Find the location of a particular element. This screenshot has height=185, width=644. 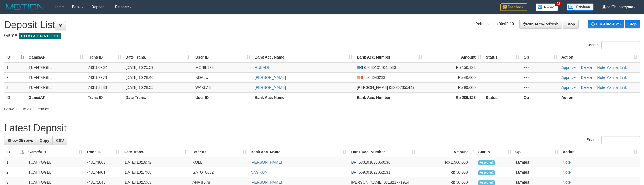

a: Run Auto-Refresh is located at coordinates (541, 24).